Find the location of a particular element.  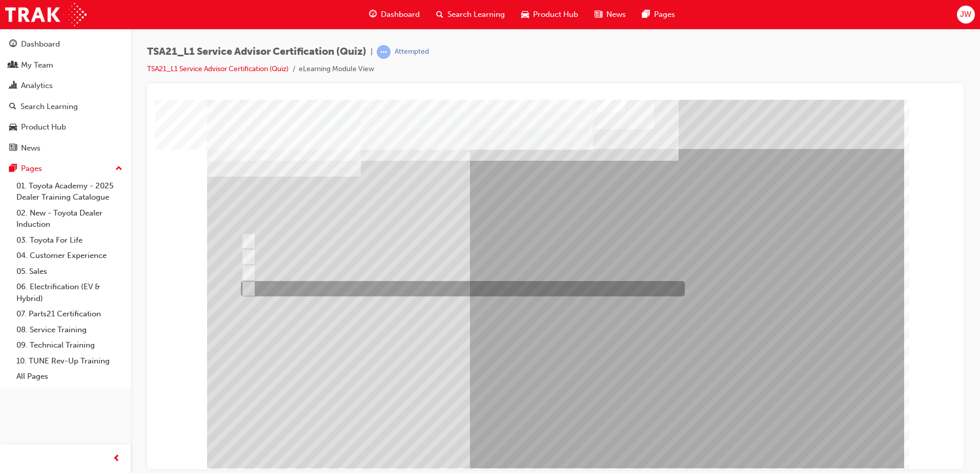

a: 01. Toyota Academy - 2025 Dealer Training Catalogue is located at coordinates (69, 192).